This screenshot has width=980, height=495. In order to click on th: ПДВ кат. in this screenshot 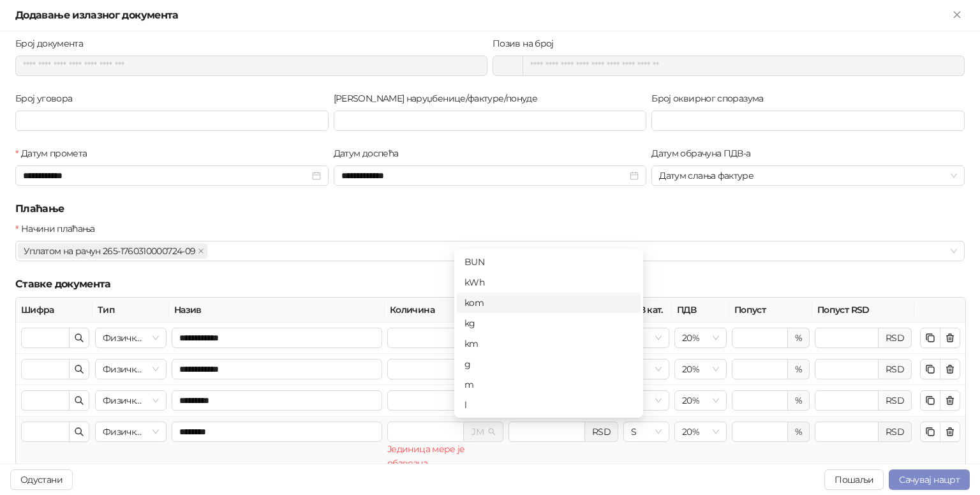, I will do `click(646, 310)`.